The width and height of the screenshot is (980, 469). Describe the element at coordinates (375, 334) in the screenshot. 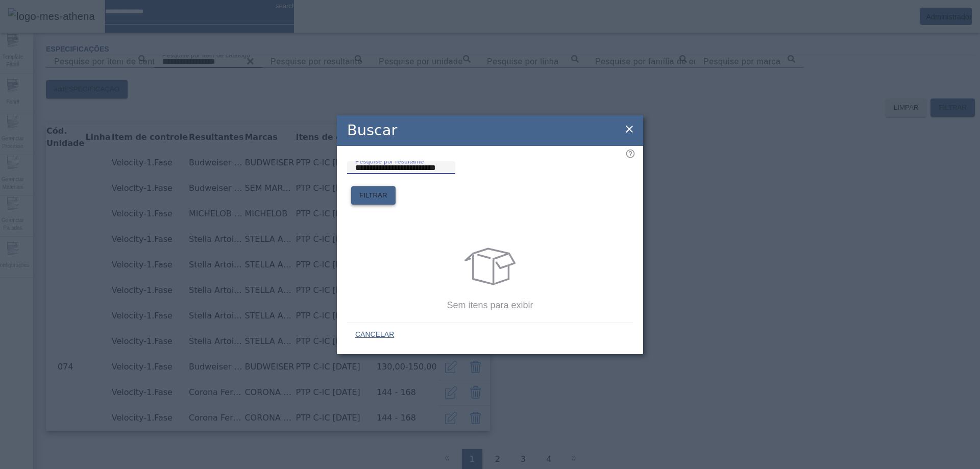

I see `span: CANCELAR` at that location.